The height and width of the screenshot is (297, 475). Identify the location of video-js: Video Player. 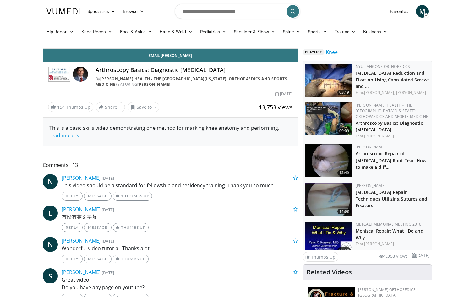
(170, 49).